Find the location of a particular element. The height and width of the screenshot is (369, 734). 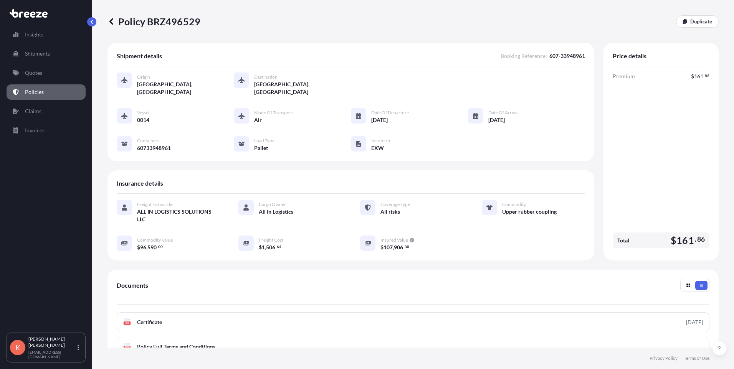

span: 1 is located at coordinates (263, 248).